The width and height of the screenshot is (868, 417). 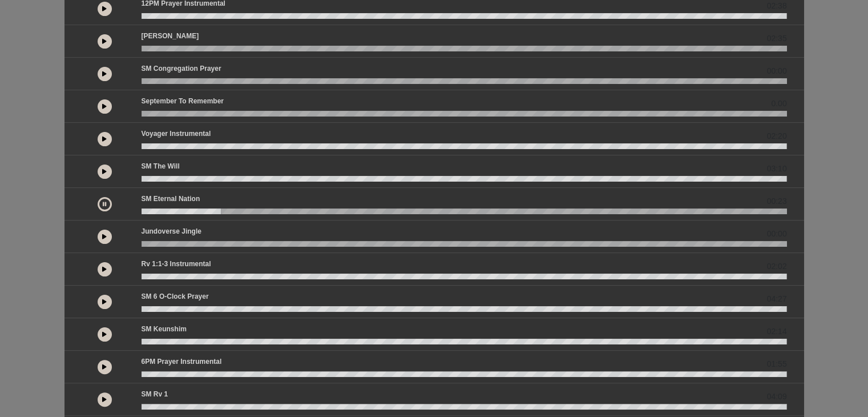 I want to click on p: SM The Will, so click(x=161, y=166).